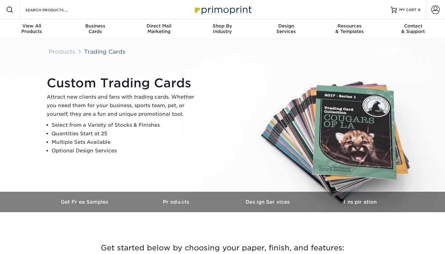  What do you see at coordinates (95, 29) in the screenshot?
I see `div: Cards` at bounding box center [95, 29].